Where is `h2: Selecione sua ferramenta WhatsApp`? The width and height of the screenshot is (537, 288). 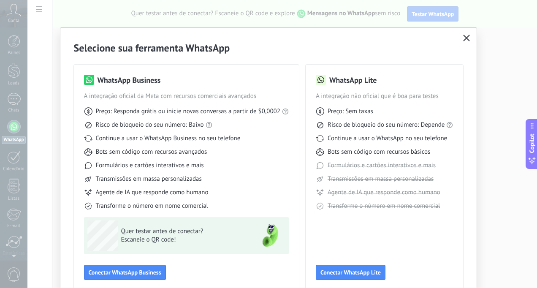 h2: Selecione sua ferramenta WhatsApp is located at coordinates (269, 48).